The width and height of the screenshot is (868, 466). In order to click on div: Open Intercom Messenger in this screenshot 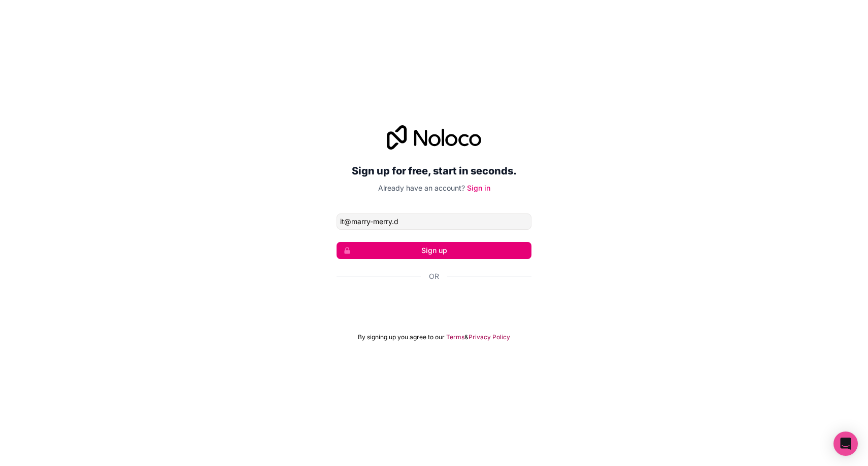, I will do `click(845, 444)`.